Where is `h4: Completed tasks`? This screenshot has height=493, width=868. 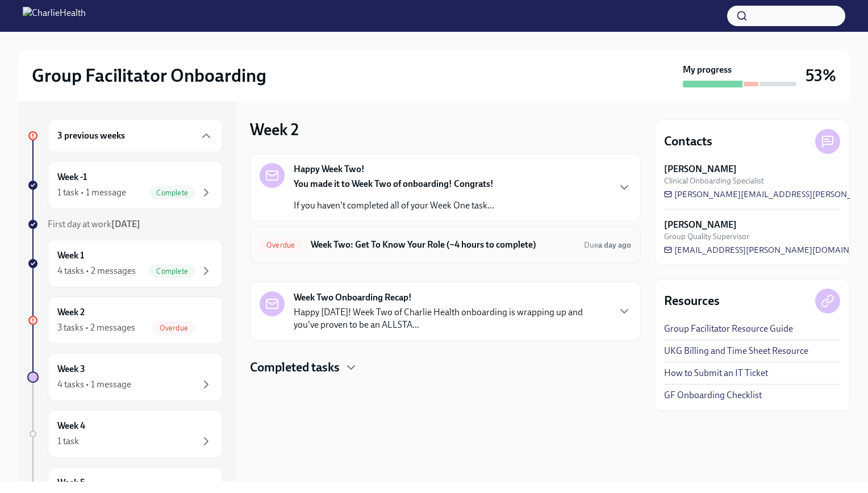 h4: Completed tasks is located at coordinates (295, 367).